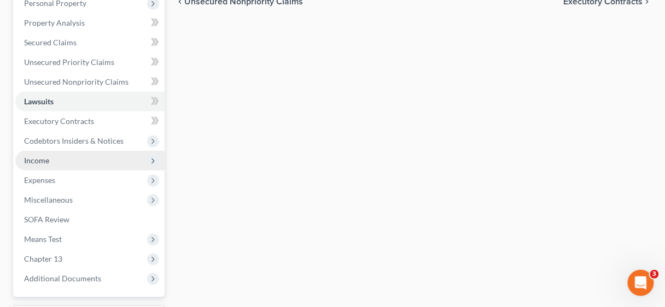 This screenshot has height=307, width=665. I want to click on span: Additional Documents, so click(62, 278).